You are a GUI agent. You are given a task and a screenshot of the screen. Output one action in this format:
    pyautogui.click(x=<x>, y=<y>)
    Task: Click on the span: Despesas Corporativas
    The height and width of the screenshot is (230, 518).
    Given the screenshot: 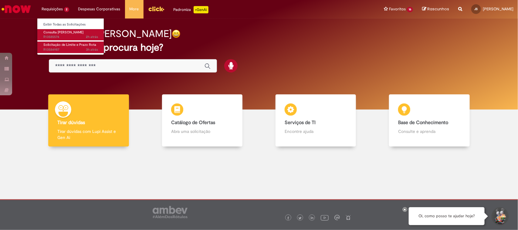 What is the action you would take?
    pyautogui.click(x=99, y=9)
    